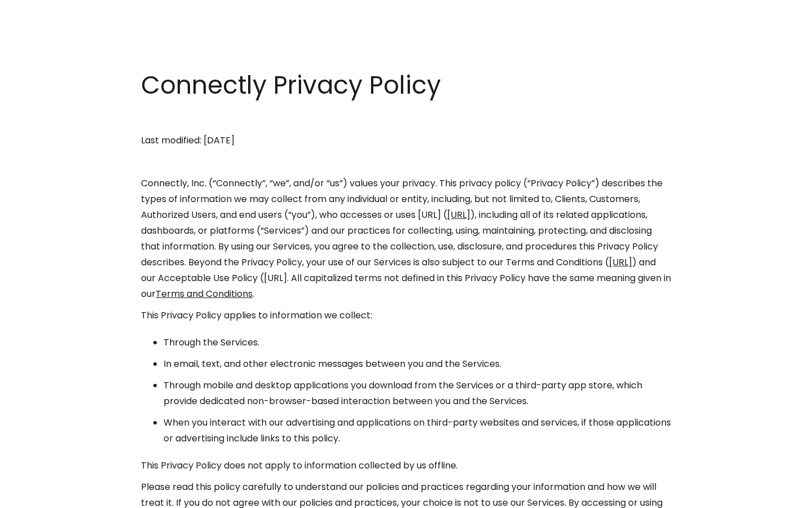 This screenshot has width=812, height=508. Describe the element at coordinates (406, 315) in the screenshot. I see `p: This Privacy Policy applies to information we collect:` at that location.